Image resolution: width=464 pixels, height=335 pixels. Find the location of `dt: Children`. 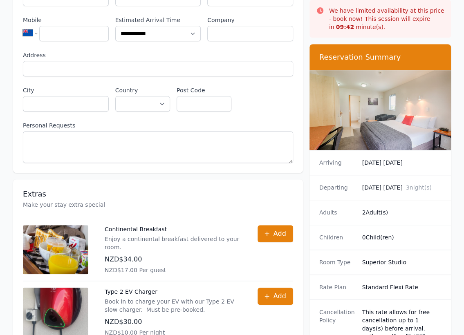

dt: Children is located at coordinates (337, 237).